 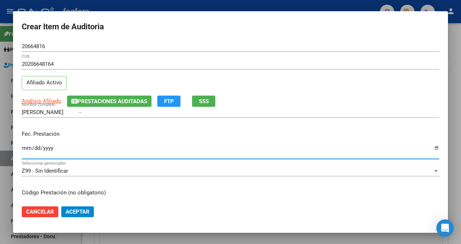 What do you see at coordinates (169, 101) in the screenshot?
I see `button: FTP` at bounding box center [169, 101].